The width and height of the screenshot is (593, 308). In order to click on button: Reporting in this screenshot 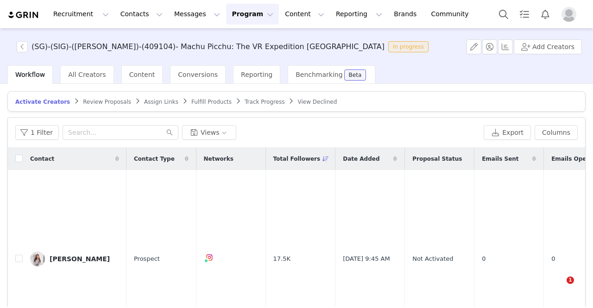, I will do `click(359, 14)`.